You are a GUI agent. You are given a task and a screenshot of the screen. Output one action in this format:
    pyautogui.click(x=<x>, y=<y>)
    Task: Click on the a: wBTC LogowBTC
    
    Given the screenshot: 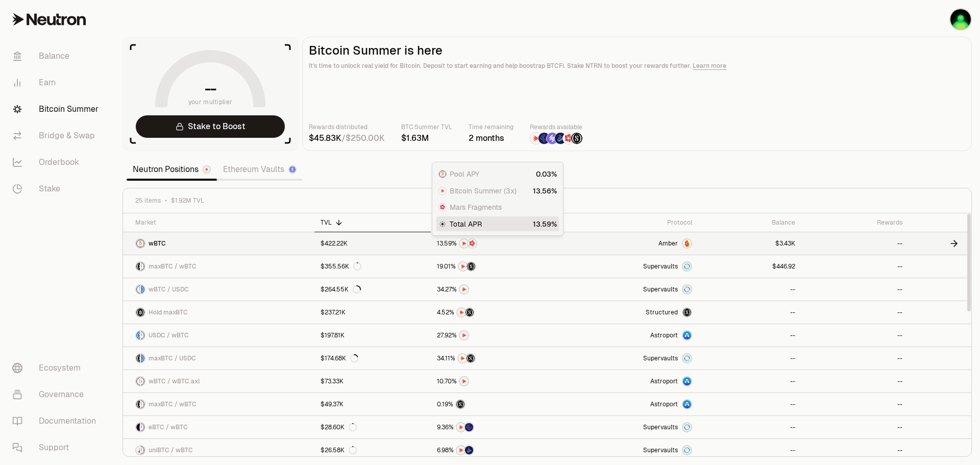 What is the action you would take?
    pyautogui.click(x=218, y=244)
    